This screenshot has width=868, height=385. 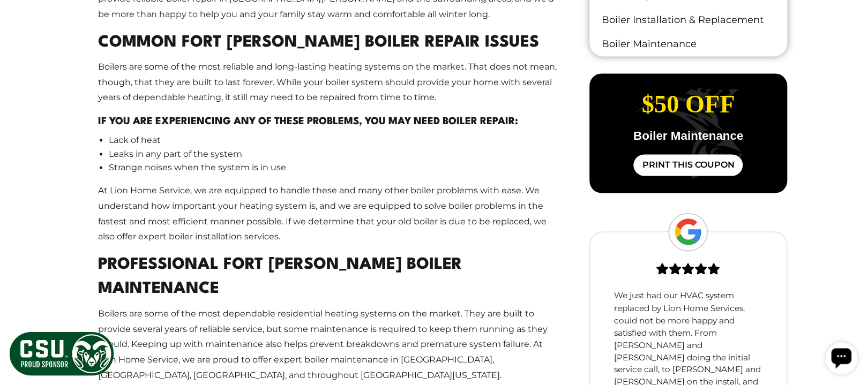 What do you see at coordinates (688, 232) in the screenshot?
I see `img: Google Logo` at bounding box center [688, 232].